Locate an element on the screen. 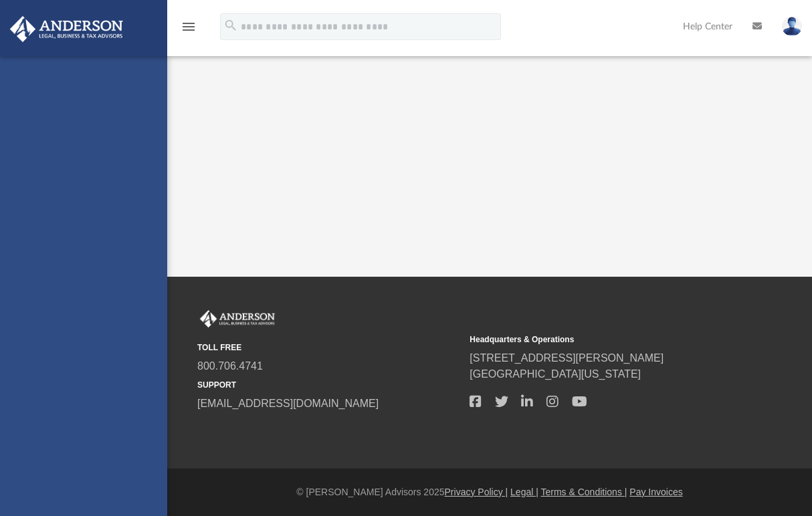 The image size is (812, 516). small: Headquarters & Operations is located at coordinates (601, 339).